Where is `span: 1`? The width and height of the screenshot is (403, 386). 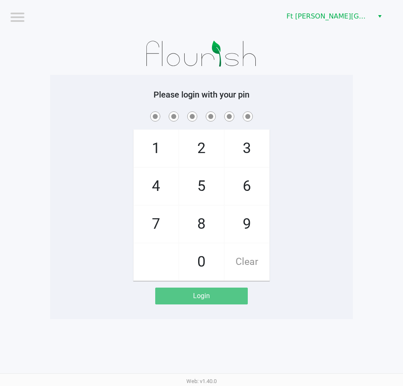 span: 1 is located at coordinates (156, 148).